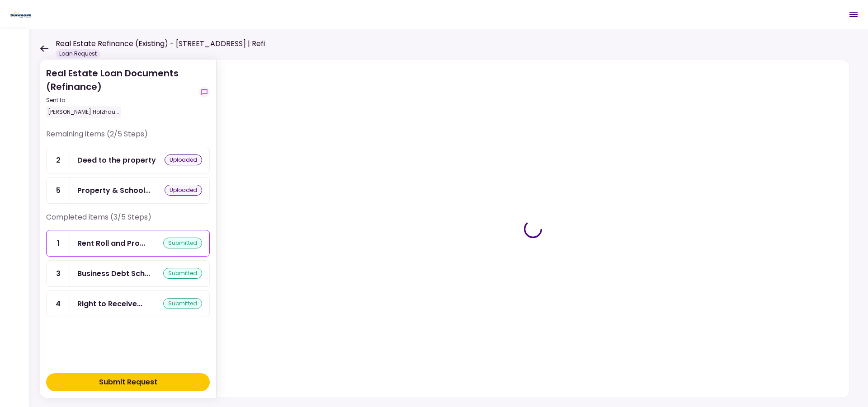 The image size is (868, 407). What do you see at coordinates (111, 243) in the screenshot?
I see `div: Rent Roll and Property Cashflow` at bounding box center [111, 243].